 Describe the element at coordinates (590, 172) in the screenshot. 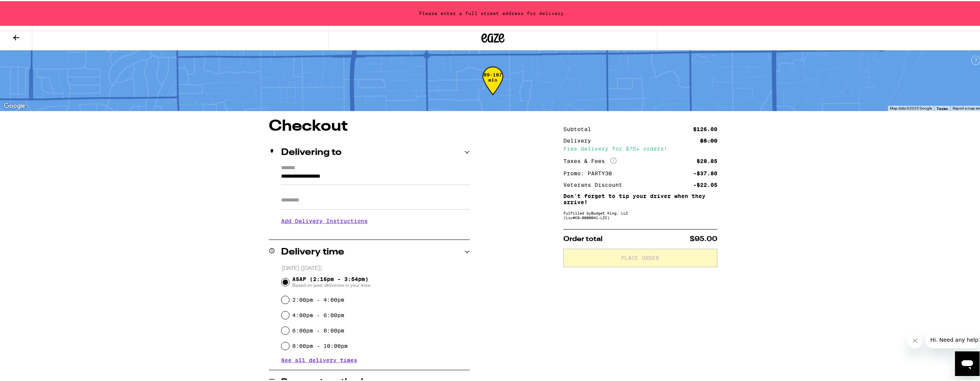

I see `div: Promo: PARTY30` at that location.